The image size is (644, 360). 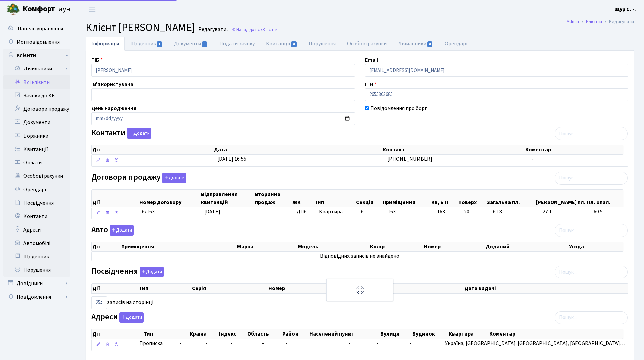 I want to click on th: Доданий, so click(x=527, y=246).